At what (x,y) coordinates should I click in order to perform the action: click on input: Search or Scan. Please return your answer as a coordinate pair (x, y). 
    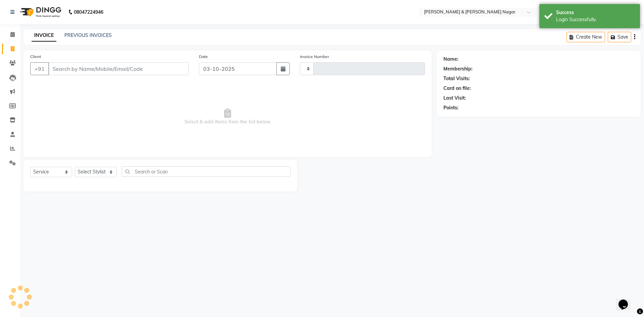
    Looking at the image, I should click on (206, 171).